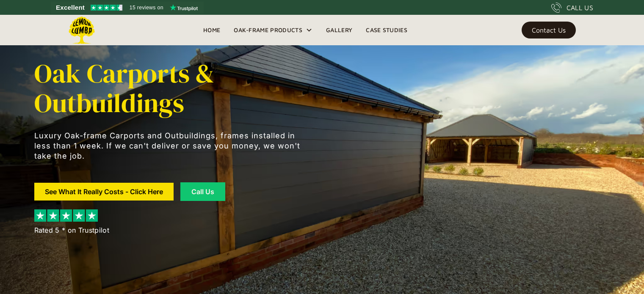 The width and height of the screenshot is (644, 294). What do you see at coordinates (71, 7) in the screenshot?
I see `span: Excellent` at bounding box center [71, 7].